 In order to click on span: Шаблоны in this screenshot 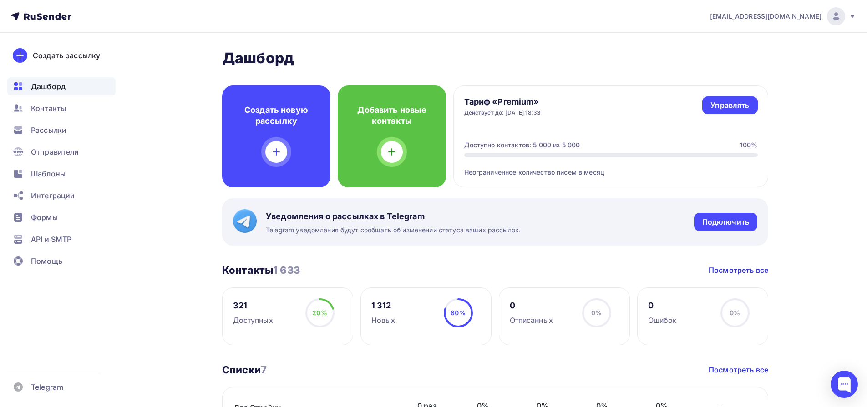, I will do `click(48, 174)`.